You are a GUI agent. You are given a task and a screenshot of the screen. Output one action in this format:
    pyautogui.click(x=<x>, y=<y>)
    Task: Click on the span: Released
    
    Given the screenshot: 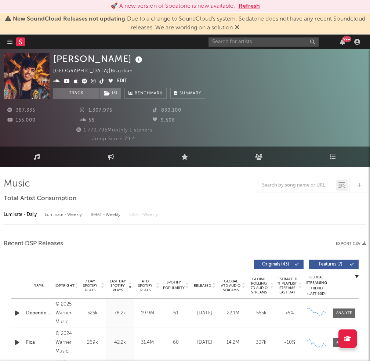 What is the action you would take?
    pyautogui.click(x=202, y=286)
    